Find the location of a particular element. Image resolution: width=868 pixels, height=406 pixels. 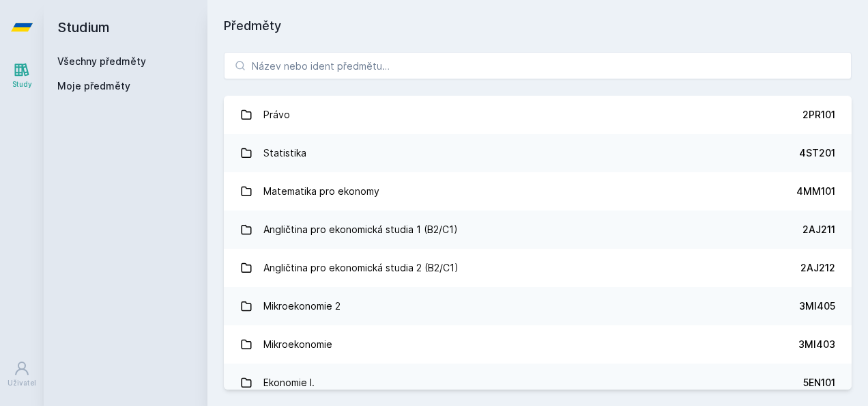

div: Ekonomie I. is located at coordinates (288, 383).